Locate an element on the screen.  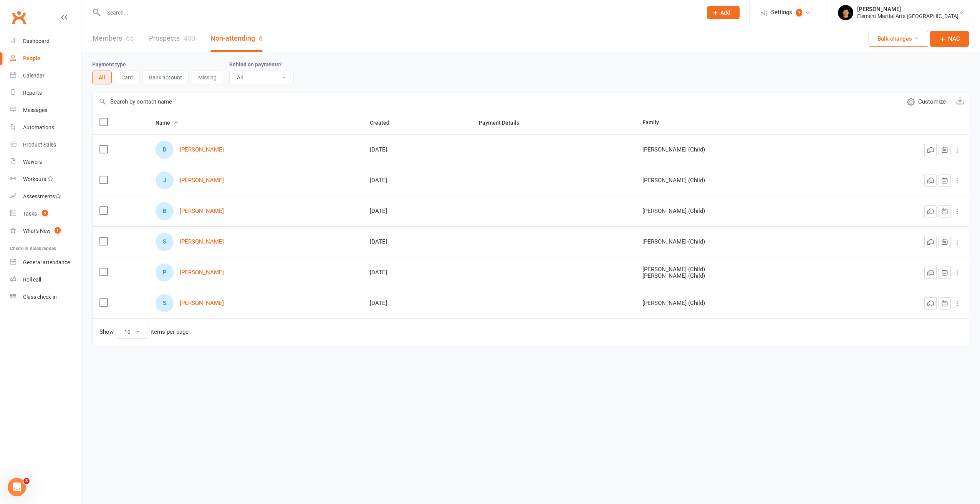
a: General attendance kiosk mode is located at coordinates (46, 263).